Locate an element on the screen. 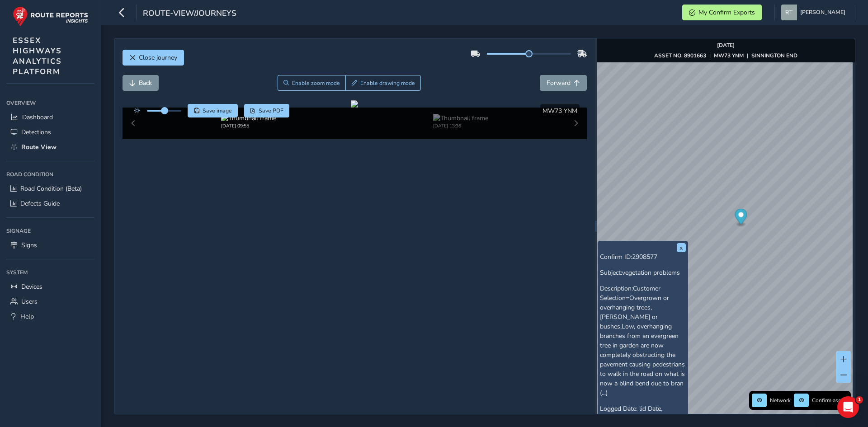 Image resolution: width=868 pixels, height=427 pixels. span: Back is located at coordinates (145, 83).